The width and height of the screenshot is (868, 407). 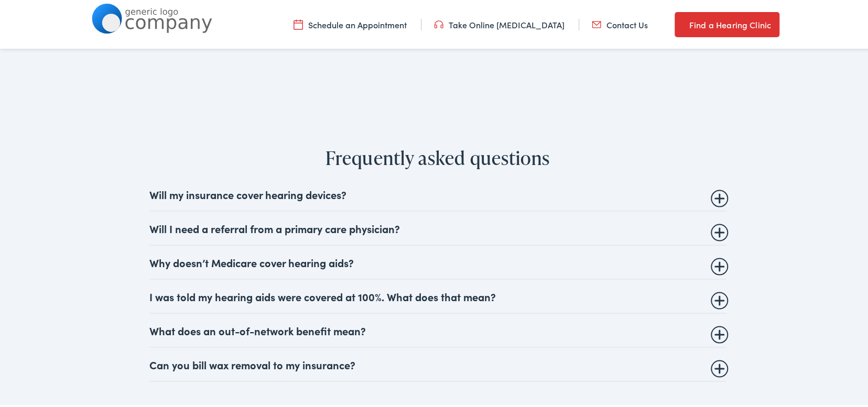 I want to click on summary: Will I need a referral from a primary care physician?, so click(x=438, y=227).